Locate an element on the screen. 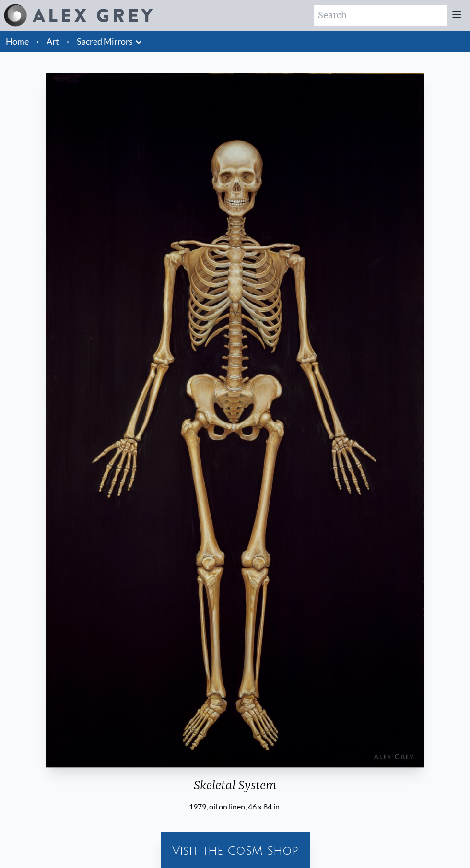  div: Skeletal System is located at coordinates (235, 790).